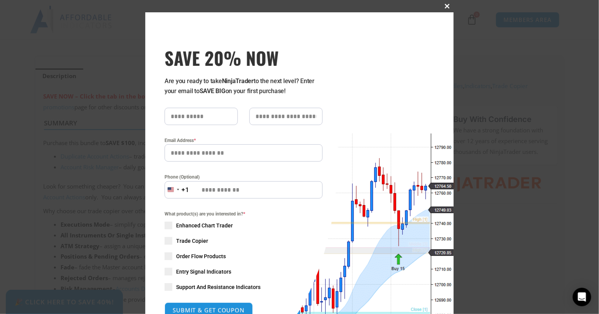 This screenshot has height=314, width=599. What do you see at coordinates (244, 58) in the screenshot?
I see `span: SAVE 20% NOW` at bounding box center [244, 58].